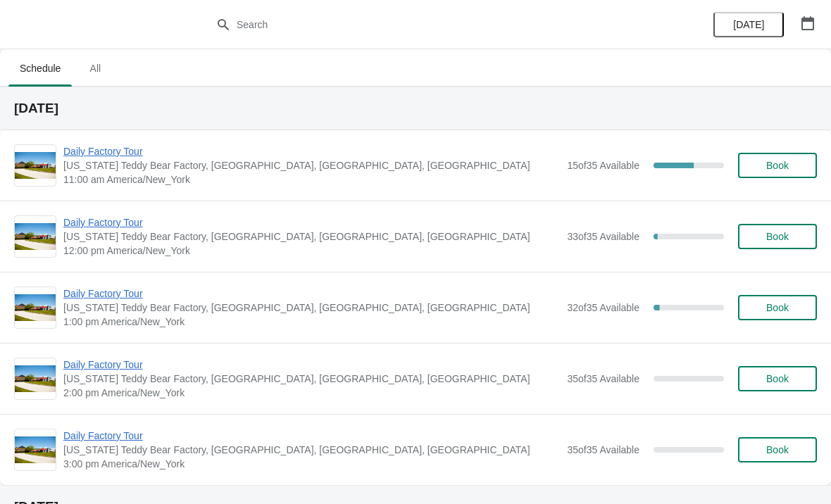 Image resolution: width=831 pixels, height=504 pixels. Describe the element at coordinates (95, 68) in the screenshot. I see `span: All` at that location.